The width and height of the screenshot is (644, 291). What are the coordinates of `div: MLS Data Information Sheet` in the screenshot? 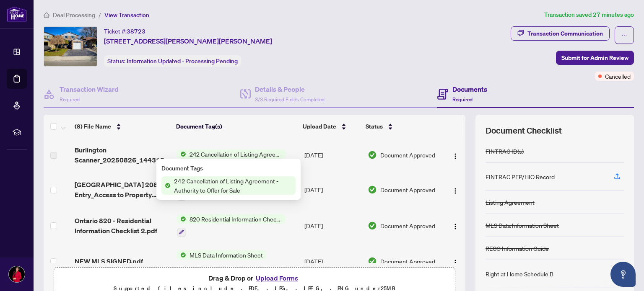 It's located at (522, 225).